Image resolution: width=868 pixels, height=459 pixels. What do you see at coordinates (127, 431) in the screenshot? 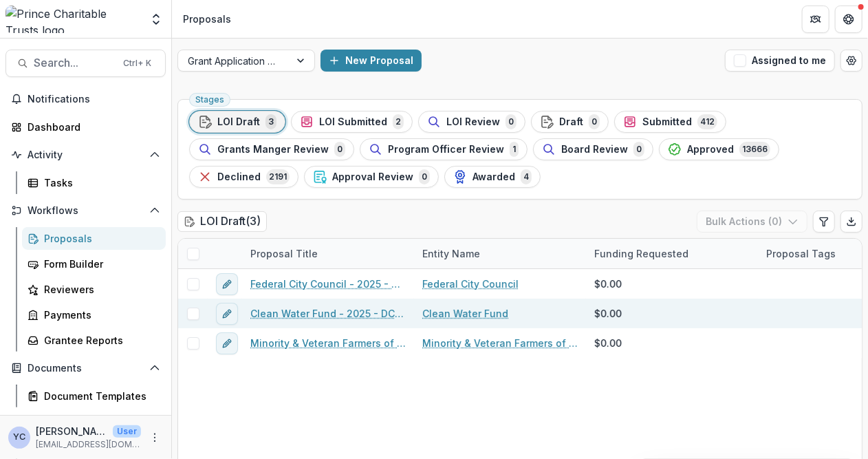
I see `p: User` at bounding box center [127, 431].